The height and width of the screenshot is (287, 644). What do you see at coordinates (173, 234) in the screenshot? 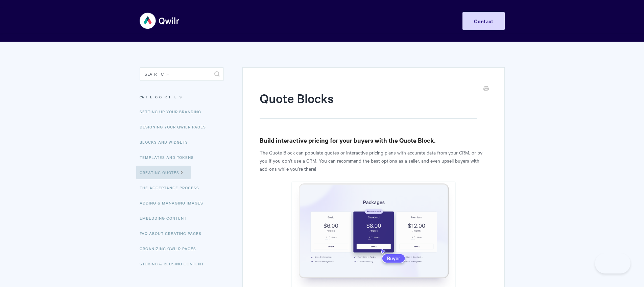
I see `a: FAQ About Creating Pages` at bounding box center [173, 234].